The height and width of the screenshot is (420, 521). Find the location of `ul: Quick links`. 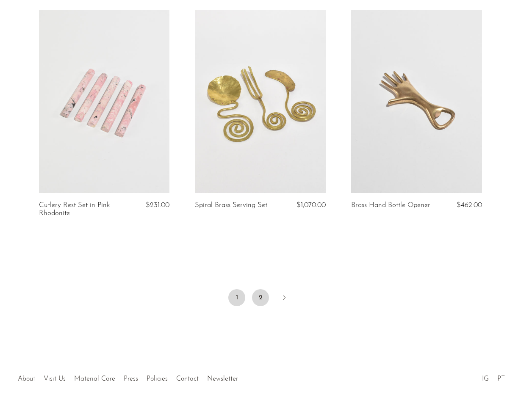

ul: Quick links is located at coordinates (128, 377).